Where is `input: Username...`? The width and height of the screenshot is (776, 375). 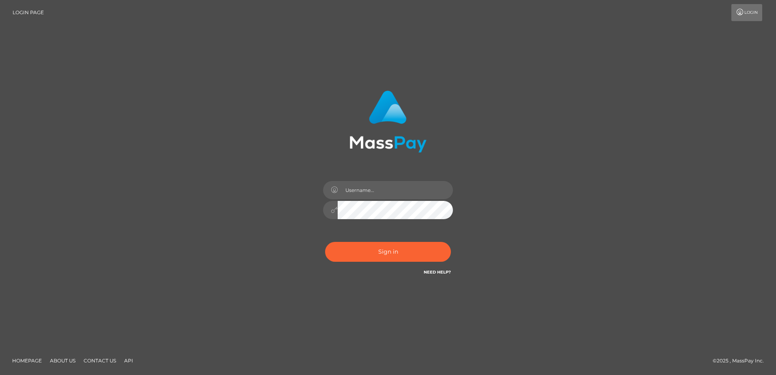
input: Username... is located at coordinates (395, 190).